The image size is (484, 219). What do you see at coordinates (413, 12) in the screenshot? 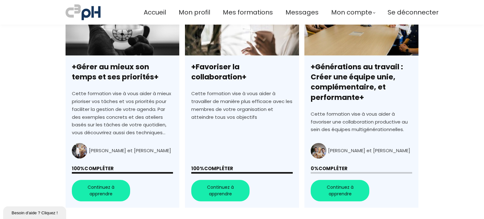
I see `a: Se déconnecter` at bounding box center [413, 12].